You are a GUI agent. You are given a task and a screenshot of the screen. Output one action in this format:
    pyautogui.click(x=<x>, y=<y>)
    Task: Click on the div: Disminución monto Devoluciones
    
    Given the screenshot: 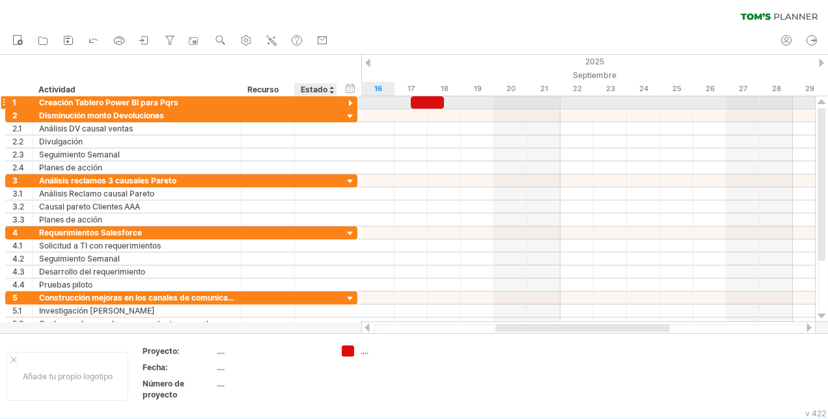 What is the action you would take?
    pyautogui.click(x=137, y=115)
    